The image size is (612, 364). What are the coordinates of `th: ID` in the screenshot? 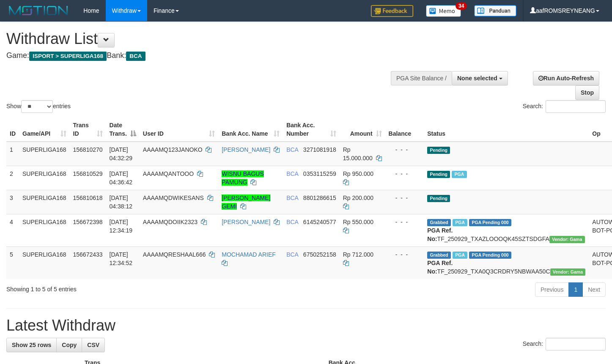 It's located at (12, 129).